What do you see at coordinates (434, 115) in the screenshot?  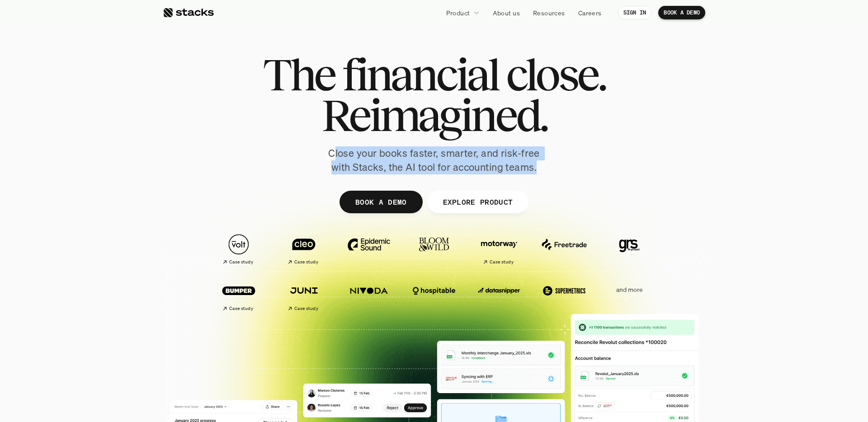 I see `span: Reimagined.` at bounding box center [434, 115].